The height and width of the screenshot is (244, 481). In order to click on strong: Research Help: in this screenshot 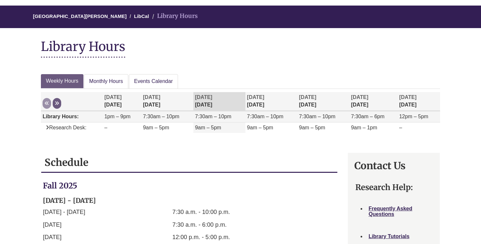, I will do `click(384, 187)`.